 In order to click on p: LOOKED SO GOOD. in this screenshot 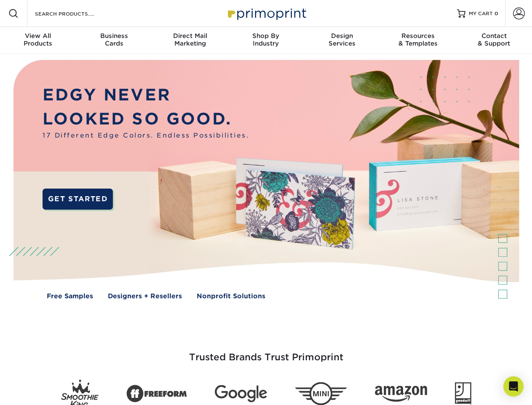, I will do `click(146, 119)`.